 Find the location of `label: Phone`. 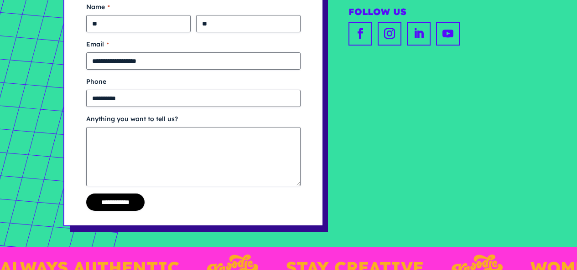

label: Phone is located at coordinates (193, 82).